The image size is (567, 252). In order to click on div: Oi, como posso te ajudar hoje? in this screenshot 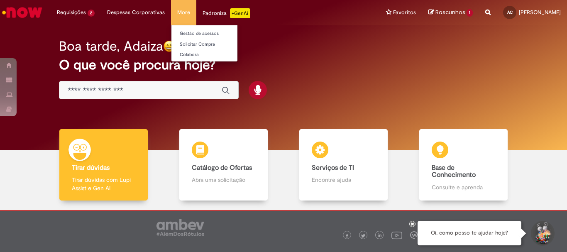, I will do `click(469, 233)`.